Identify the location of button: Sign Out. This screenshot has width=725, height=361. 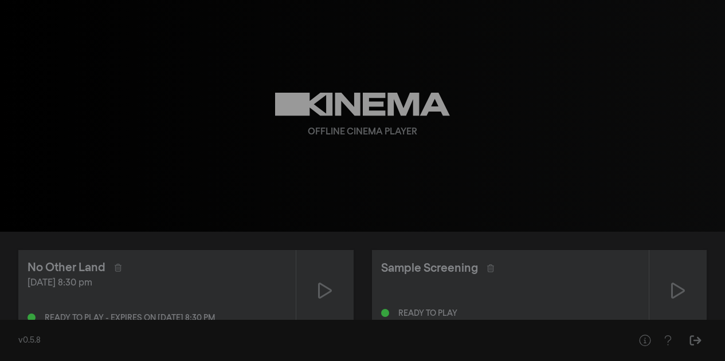
(695, 341).